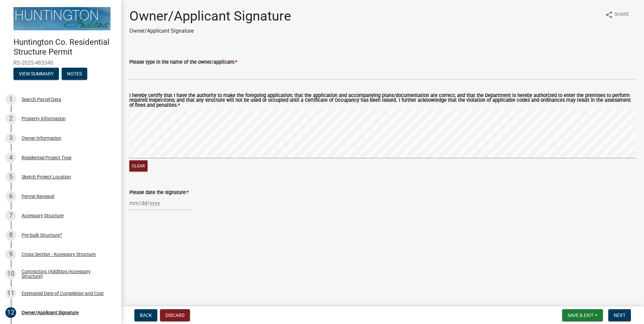 This screenshot has height=324, width=644. I want to click on div: 6, so click(11, 196).